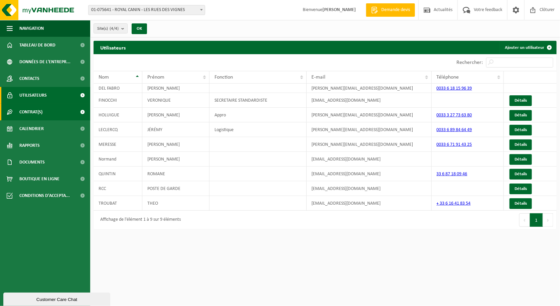 The width and height of the screenshot is (560, 306). What do you see at coordinates (258, 130) in the screenshot?
I see `td: Logistique` at bounding box center [258, 130].